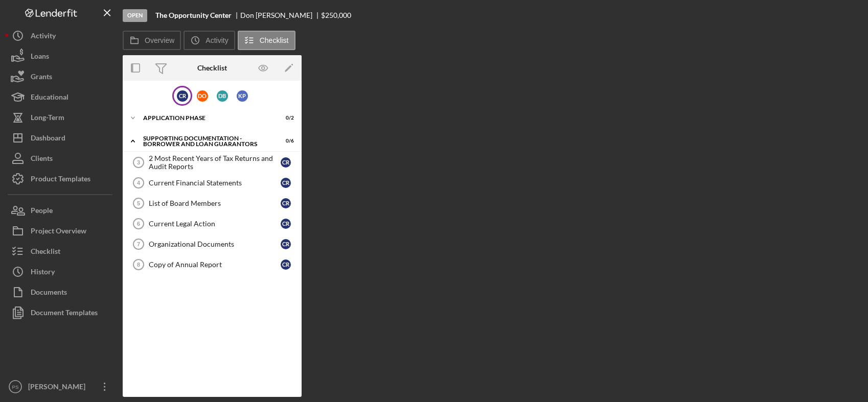 The image size is (868, 402). What do you see at coordinates (212, 265) in the screenshot?
I see `a: 8Copy of Annual ReportCR` at bounding box center [212, 265].